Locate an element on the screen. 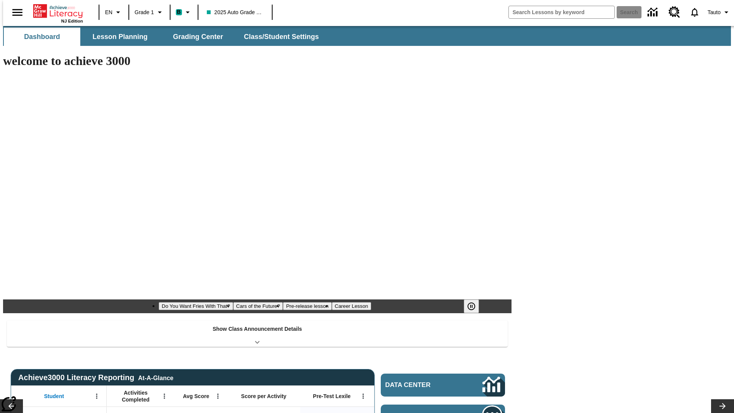 This screenshot has width=734, height=413. span: Student is located at coordinates (54, 396).